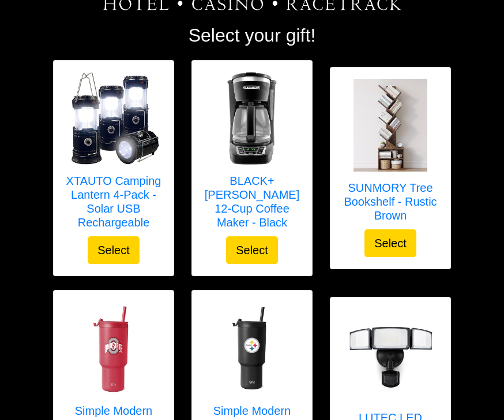 Image resolution: width=504 pixels, height=420 pixels. I want to click on img: SUNMORY Tree Bookshelf - Rustic Brown, so click(391, 126).